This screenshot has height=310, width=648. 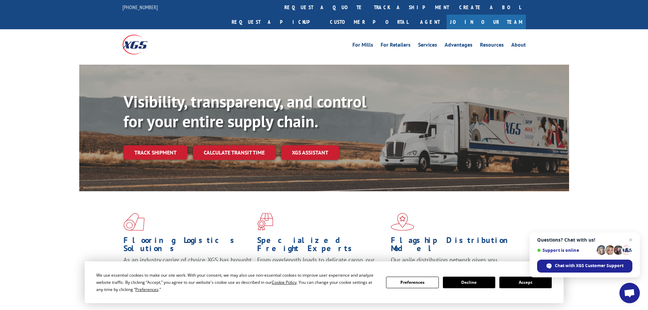 I want to click on a: About, so click(x=519, y=46).